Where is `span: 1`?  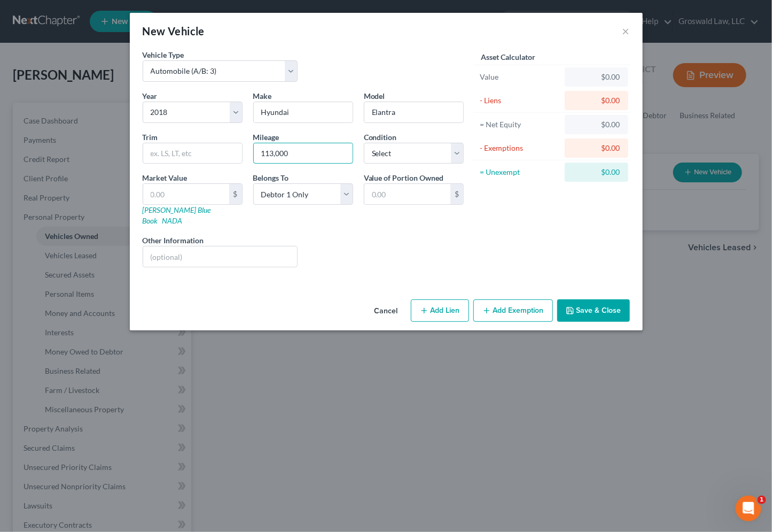
span: 1 is located at coordinates (763, 499).